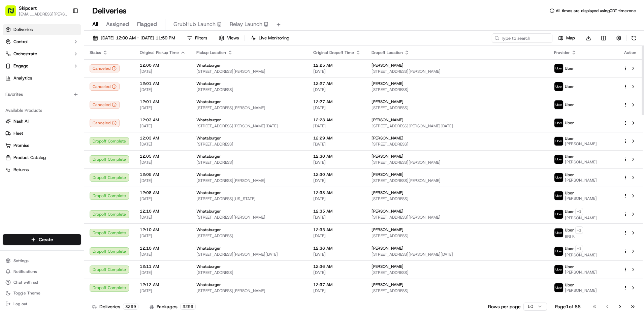  Describe the element at coordinates (562, 53) in the screenshot. I see `span: Provider` at that location.